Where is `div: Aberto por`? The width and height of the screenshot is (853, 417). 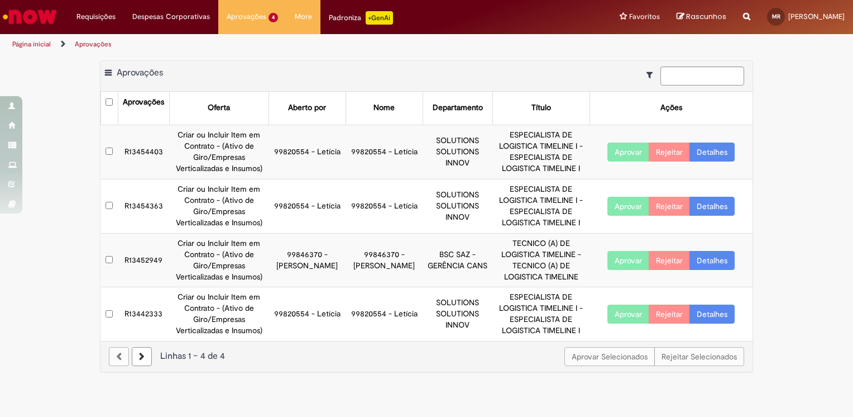 div: Aberto por is located at coordinates (307, 108).